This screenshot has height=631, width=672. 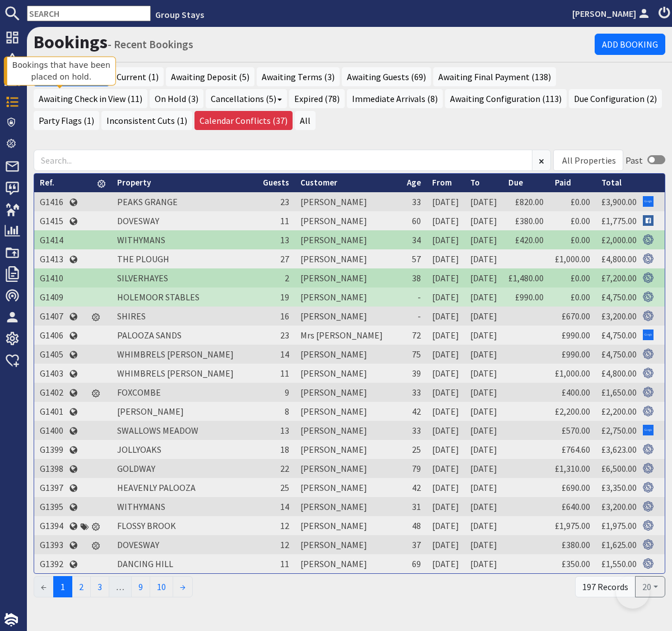 What do you see at coordinates (158, 297) in the screenshot?
I see `a: HOLEMOOR STABLES` at bounding box center [158, 297].